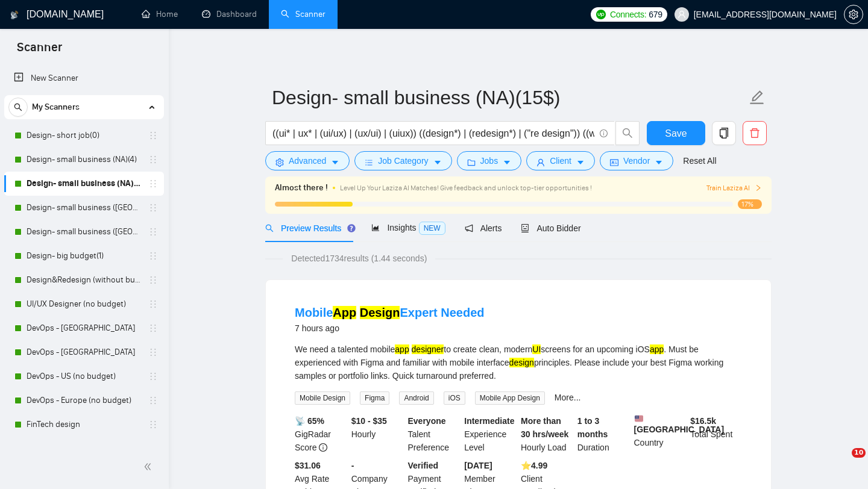 This screenshot has width=868, height=489. I want to click on button: copy, so click(723, 133).